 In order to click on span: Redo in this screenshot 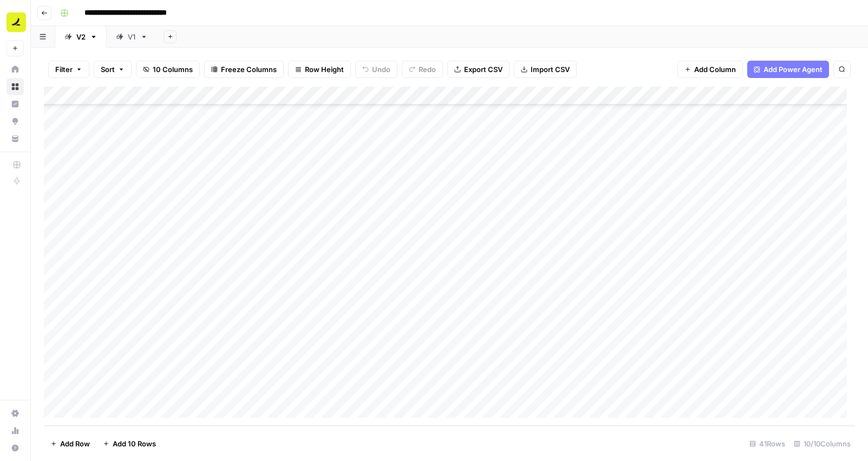, I will do `click(427, 69)`.